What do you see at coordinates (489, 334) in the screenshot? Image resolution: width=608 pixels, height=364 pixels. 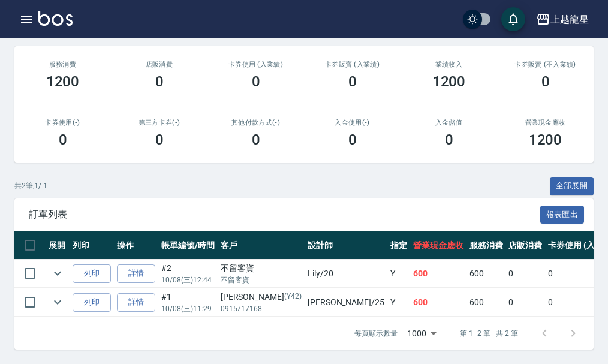 I see `p: 第 1–2 筆 共 2 筆` at bounding box center [489, 334].